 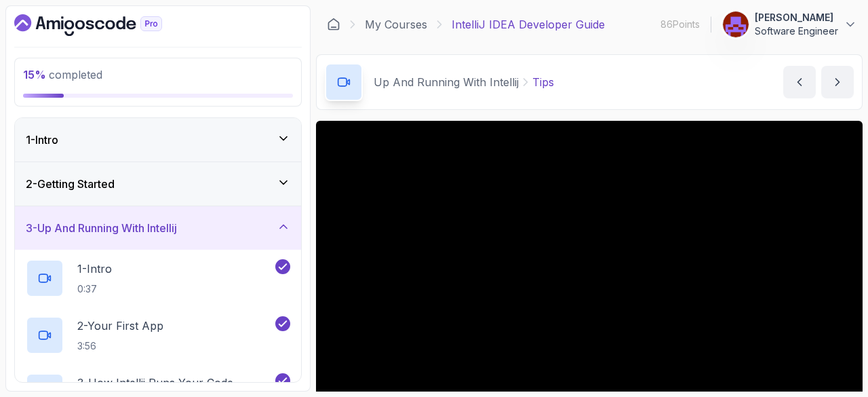 What do you see at coordinates (158, 278) in the screenshot?
I see `button: 1-Intro0:37` at bounding box center [158, 278].